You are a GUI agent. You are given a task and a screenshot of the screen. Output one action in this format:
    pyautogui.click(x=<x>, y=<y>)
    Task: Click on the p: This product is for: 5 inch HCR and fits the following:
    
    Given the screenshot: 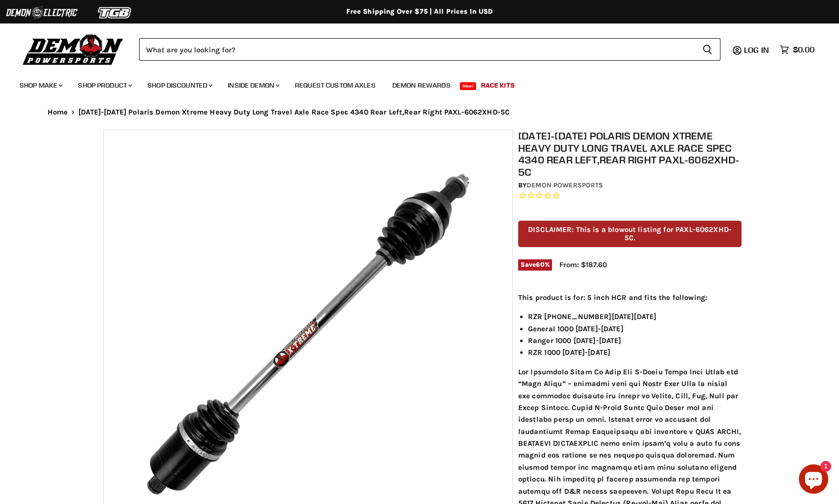 What is the action you would take?
    pyautogui.click(x=630, y=298)
    